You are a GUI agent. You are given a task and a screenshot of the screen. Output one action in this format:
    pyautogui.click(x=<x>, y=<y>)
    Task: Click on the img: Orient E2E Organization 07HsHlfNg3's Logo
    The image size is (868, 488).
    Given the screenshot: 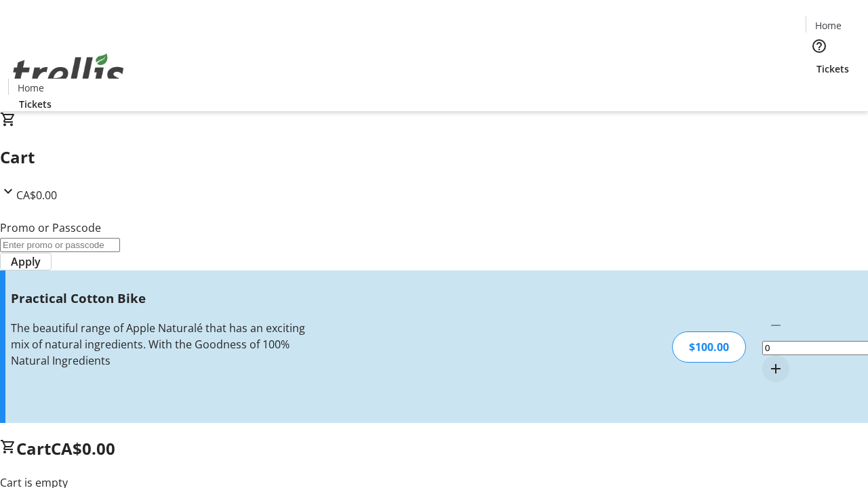 What is the action you would take?
    pyautogui.click(x=69, y=73)
    